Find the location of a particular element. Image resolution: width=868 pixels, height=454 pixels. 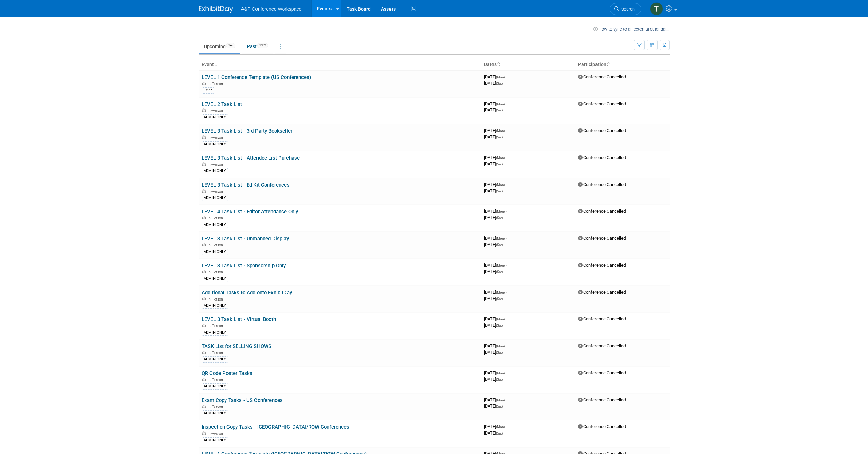

a: LEVEL 3 Task List - Ed Kit Conferences is located at coordinates (246, 185).